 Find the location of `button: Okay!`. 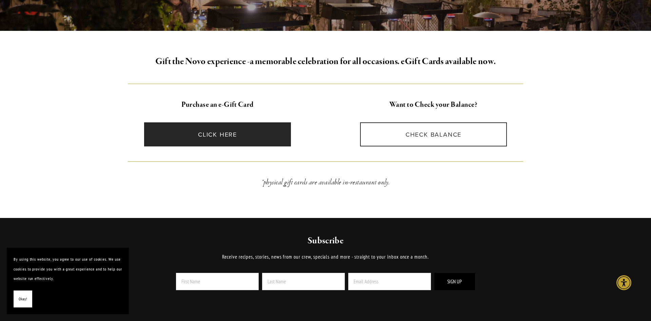

button: Okay! is located at coordinates (23, 299).